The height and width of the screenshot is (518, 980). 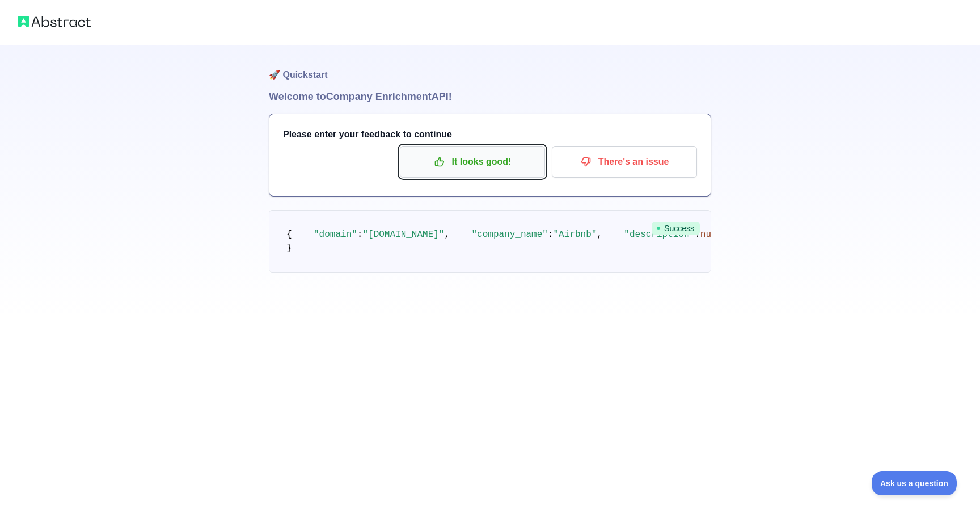 I want to click on p: There's an issue, so click(x=624, y=162).